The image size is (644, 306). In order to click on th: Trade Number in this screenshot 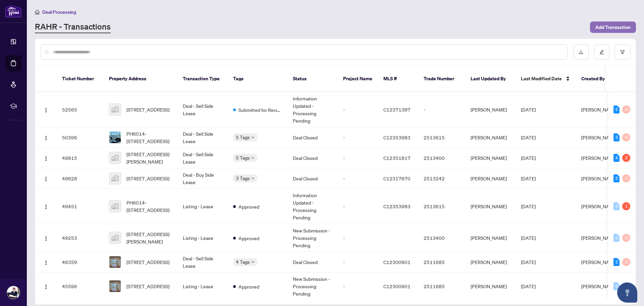, I will do `click(442, 79)`.